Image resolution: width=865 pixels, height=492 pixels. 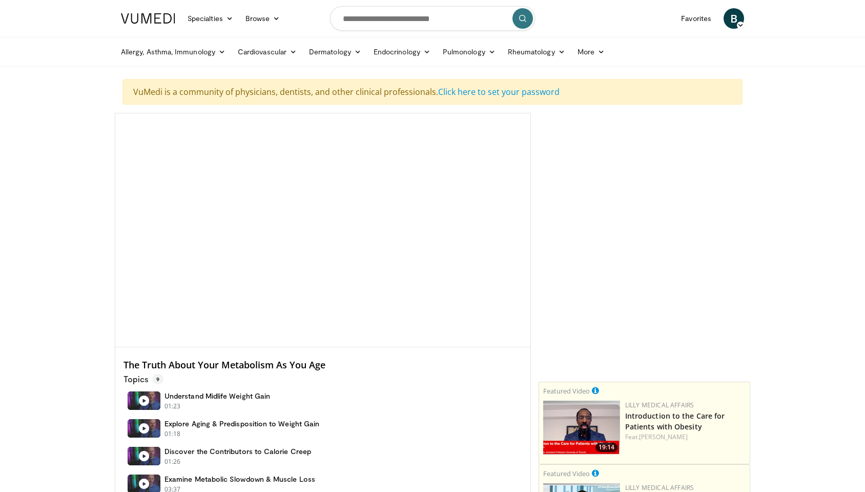 I want to click on a: Cardiovascular, so click(x=267, y=52).